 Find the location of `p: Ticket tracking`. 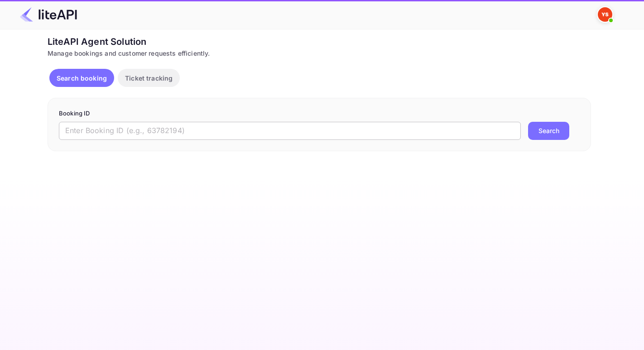

p: Ticket tracking is located at coordinates (149, 78).